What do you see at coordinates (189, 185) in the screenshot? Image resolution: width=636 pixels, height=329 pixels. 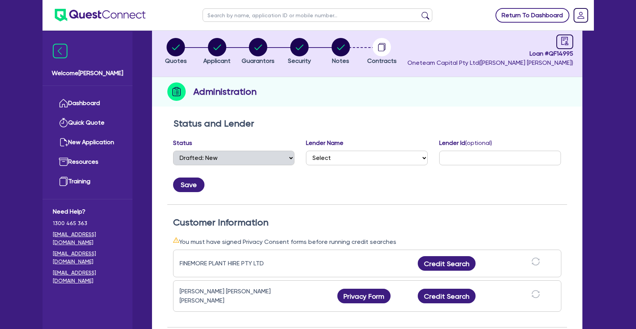 I see `button: Save` at bounding box center [189, 185].